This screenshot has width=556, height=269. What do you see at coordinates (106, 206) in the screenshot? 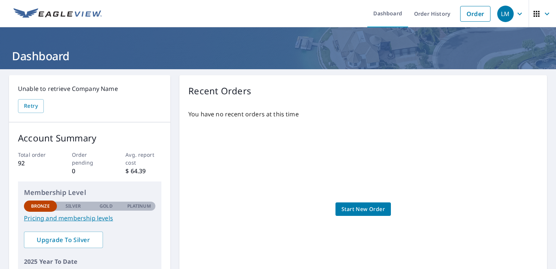
I see `p: Gold` at bounding box center [106, 206].